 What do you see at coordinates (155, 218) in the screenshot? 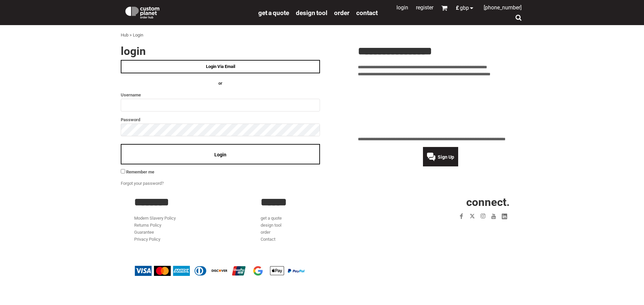
I see `a: Modern Slavery Policy` at bounding box center [155, 218].